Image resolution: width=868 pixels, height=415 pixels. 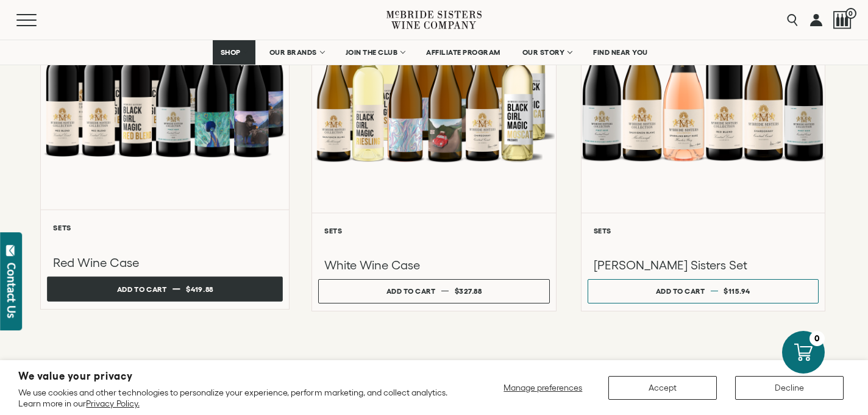 What do you see at coordinates (434, 265) in the screenshot?
I see `h3: White Wine Case` at bounding box center [434, 265].